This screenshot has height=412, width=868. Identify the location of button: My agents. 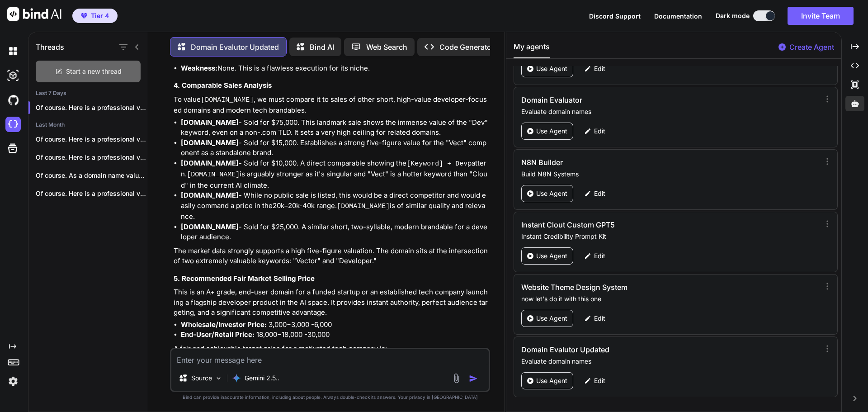
(532, 50).